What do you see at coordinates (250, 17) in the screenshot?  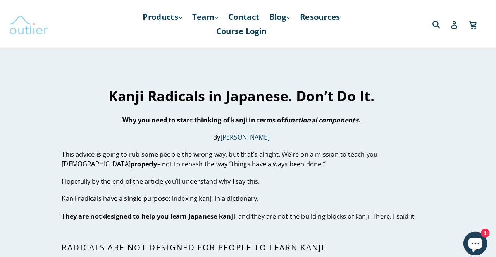 I see `a: Contact` at bounding box center [250, 17].